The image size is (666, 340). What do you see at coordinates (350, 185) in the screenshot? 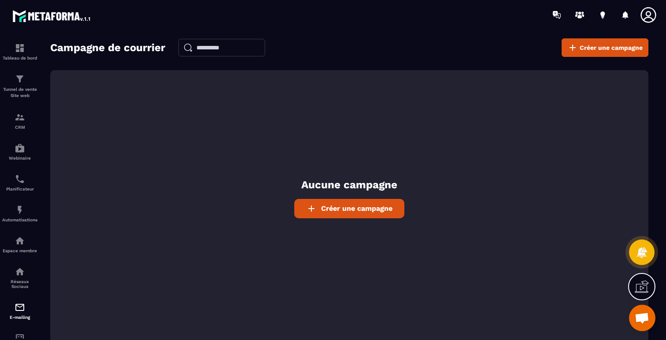
I see `p: Aucune campagne` at bounding box center [350, 185].